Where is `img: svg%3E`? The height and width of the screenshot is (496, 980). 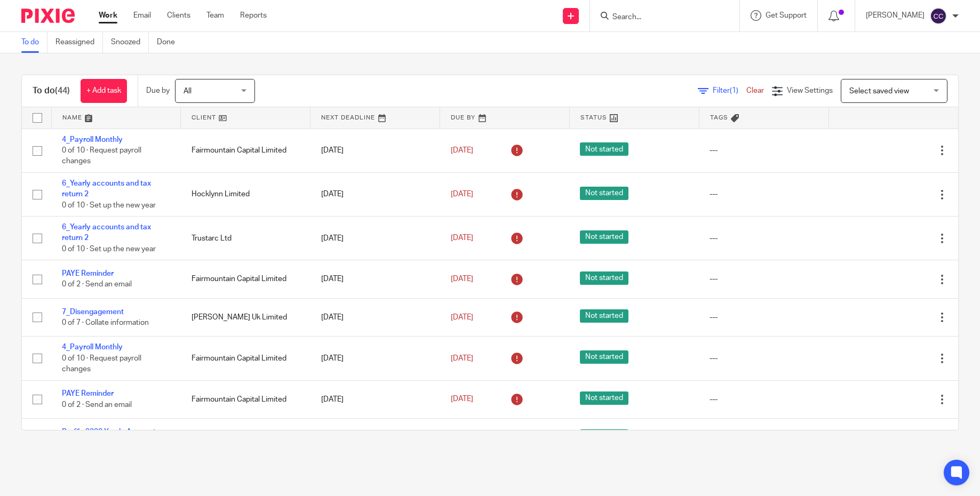 img: svg%3E is located at coordinates (938, 16).